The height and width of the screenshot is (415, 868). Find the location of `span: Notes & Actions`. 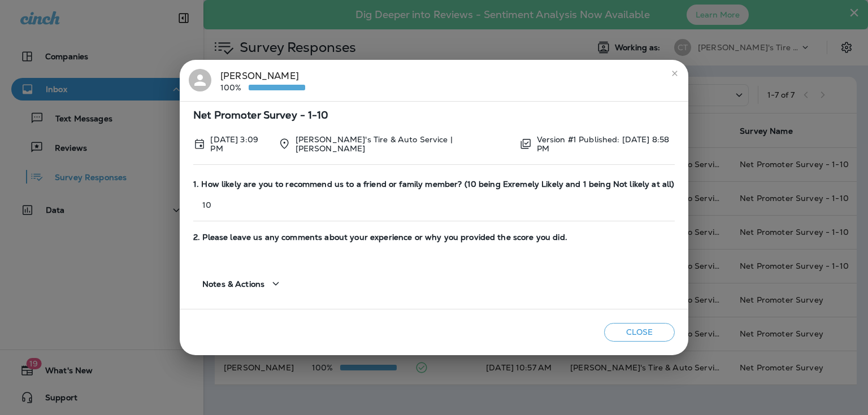

span: Notes & Actions is located at coordinates (234, 284).